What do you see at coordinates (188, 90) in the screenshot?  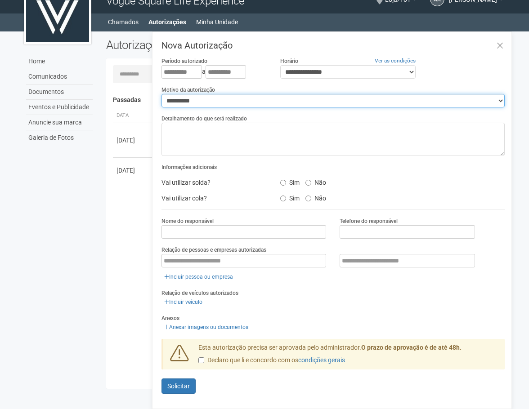 I see `label: Motivo da autorização` at bounding box center [188, 90].